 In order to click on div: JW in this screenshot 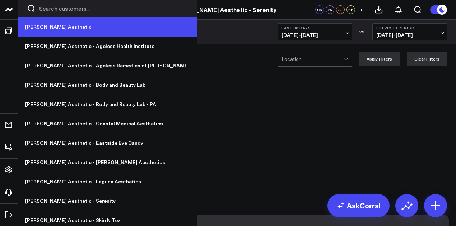, I will do `click(330, 10)`.